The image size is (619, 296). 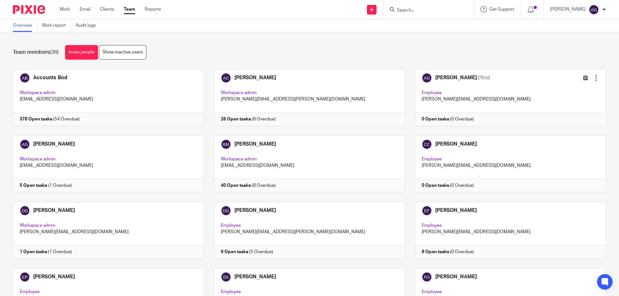 I want to click on input: Search, so click(x=425, y=11).